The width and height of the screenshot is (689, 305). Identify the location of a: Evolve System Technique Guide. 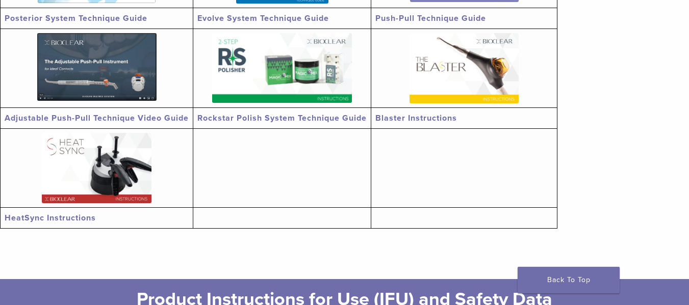
(263, 18).